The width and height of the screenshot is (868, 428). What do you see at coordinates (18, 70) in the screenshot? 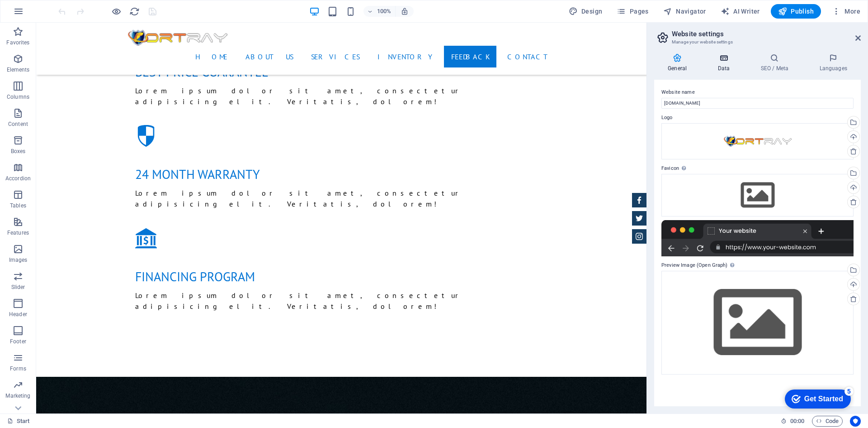
I see `p: Elements` at bounding box center [18, 70].